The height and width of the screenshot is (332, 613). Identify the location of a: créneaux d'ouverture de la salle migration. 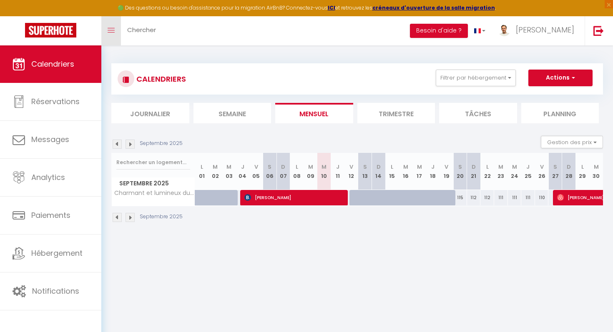
(433, 8).